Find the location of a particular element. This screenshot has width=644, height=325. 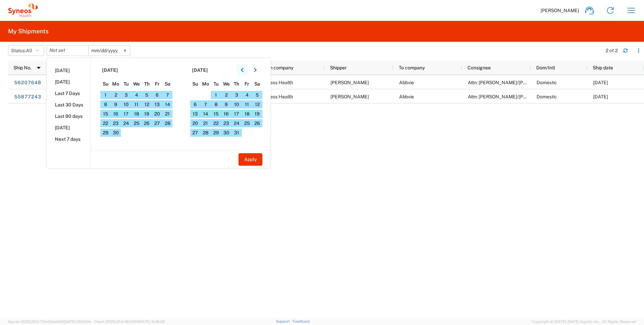

div: 2 of 2 is located at coordinates (612, 51).